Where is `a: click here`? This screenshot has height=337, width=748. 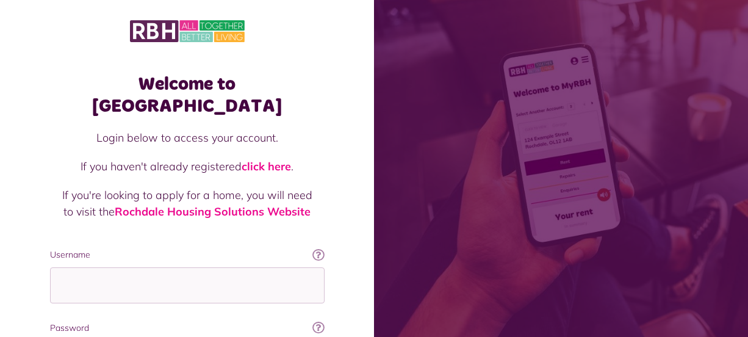 a: click here is located at coordinates (266, 166).